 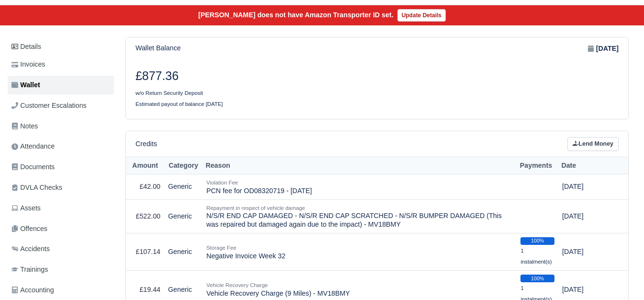 What do you see at coordinates (61, 167) in the screenshot?
I see `a: Documents` at bounding box center [61, 167].